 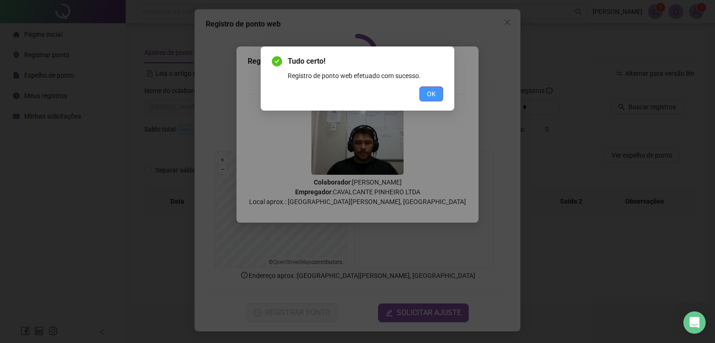 What do you see at coordinates (431, 94) in the screenshot?
I see `span: OK` at bounding box center [431, 94].